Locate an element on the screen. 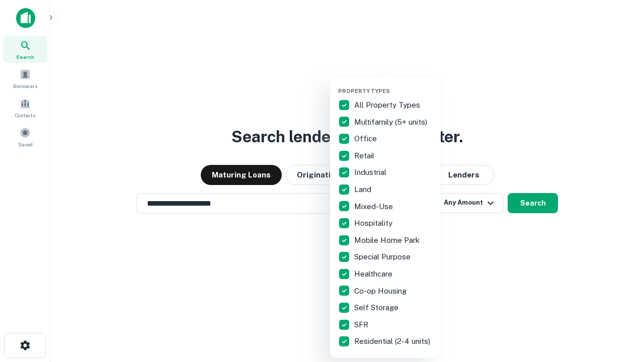 The height and width of the screenshot is (362, 644). p: Industrial is located at coordinates (371, 172).